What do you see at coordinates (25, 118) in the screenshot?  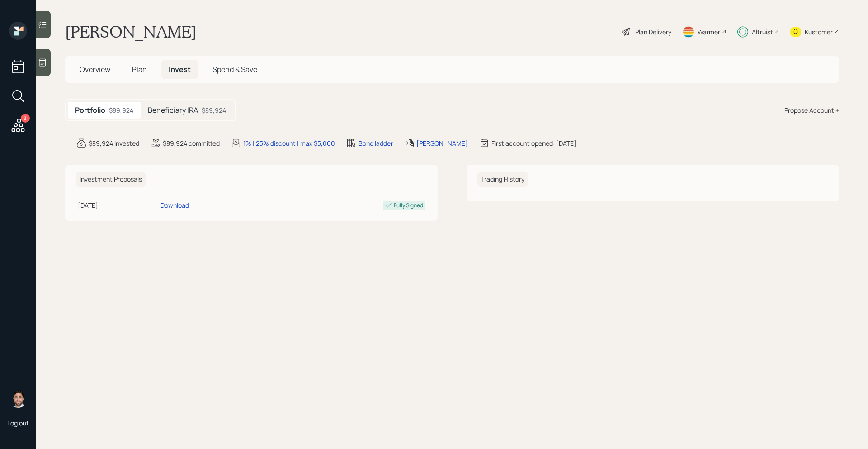 I see `div: 3` at bounding box center [25, 118].